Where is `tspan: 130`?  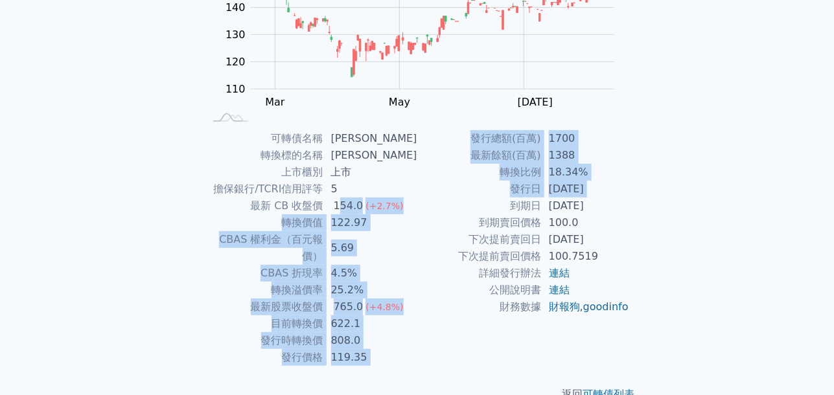 tspan: 130 is located at coordinates (235, 34).